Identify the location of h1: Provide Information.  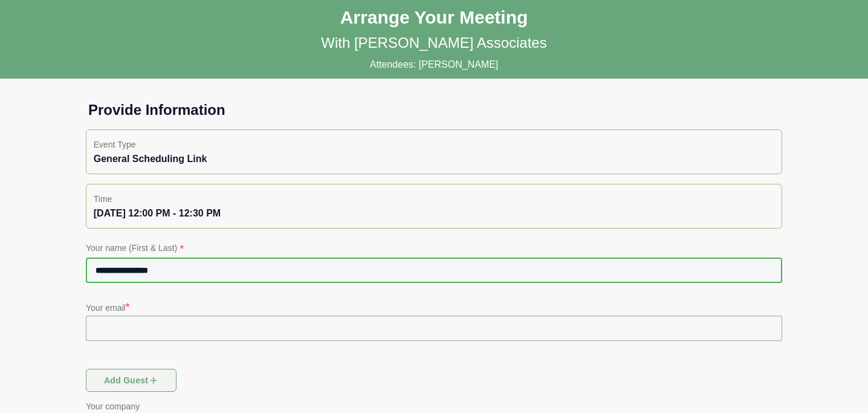
(434, 110).